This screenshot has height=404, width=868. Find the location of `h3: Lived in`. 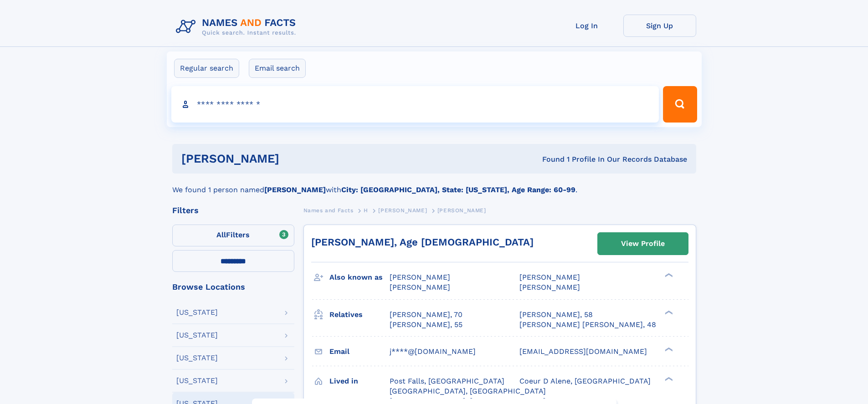

h3: Lived in is located at coordinates (360, 381).